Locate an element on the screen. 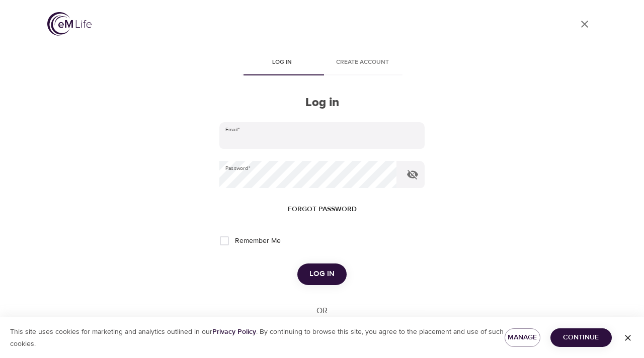  div: OR is located at coordinates (322, 311).